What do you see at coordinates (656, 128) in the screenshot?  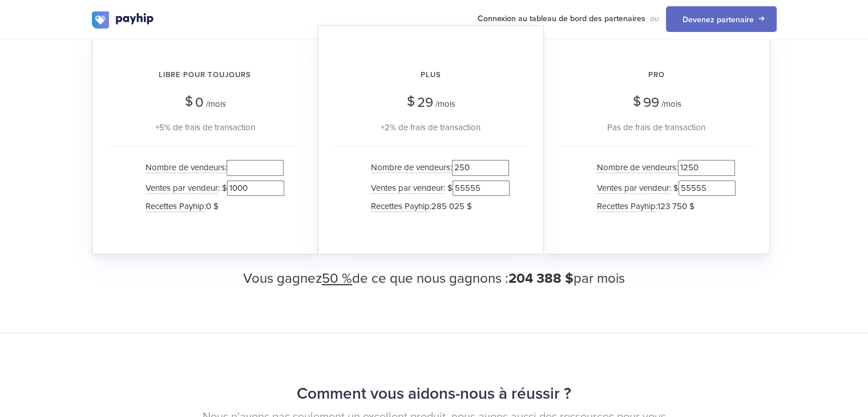 I see `font: Pas de frais de transaction` at bounding box center [656, 128].